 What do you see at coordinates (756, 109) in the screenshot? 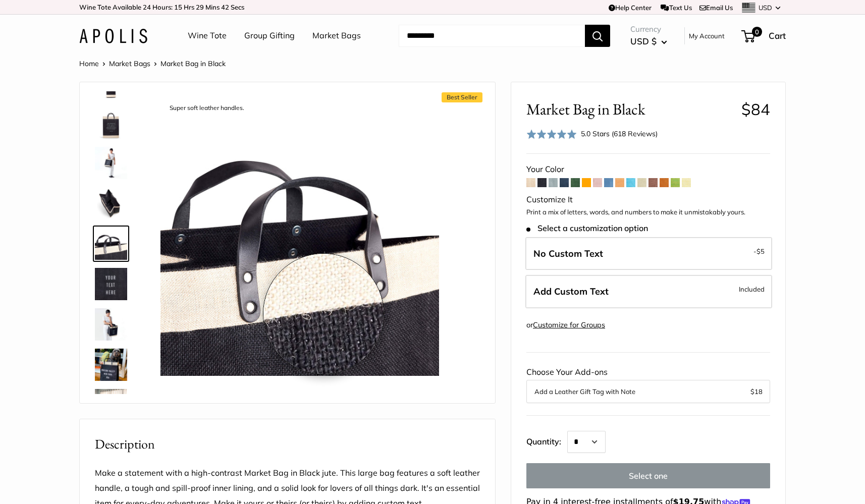
I see `span: $84` at bounding box center [756, 109].